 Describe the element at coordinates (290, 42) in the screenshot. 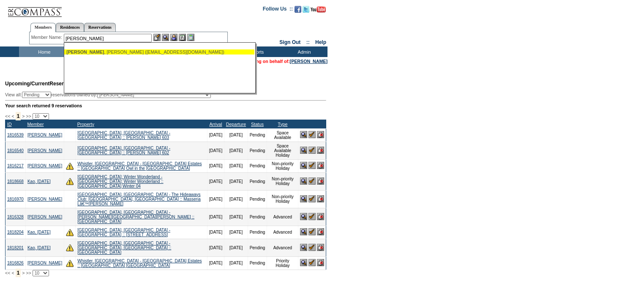

I see `a: Sign Out` at that location.